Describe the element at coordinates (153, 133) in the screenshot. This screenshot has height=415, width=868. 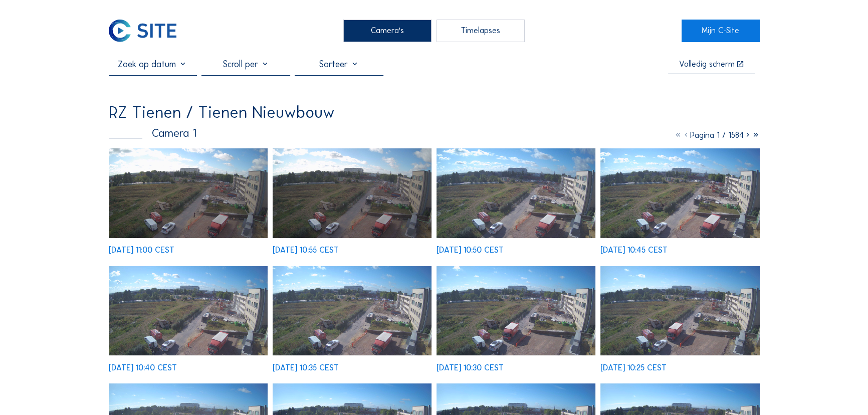
I see `div: Camera 1` at that location.